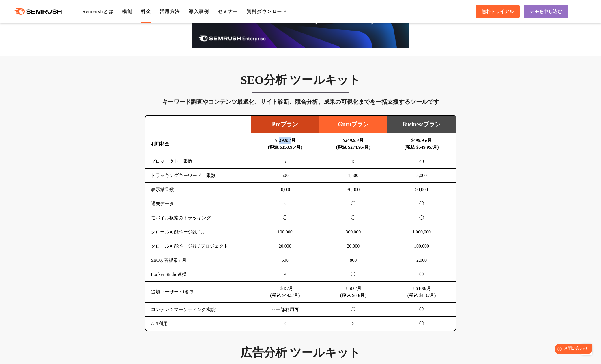 The height and width of the screenshot is (364, 601). What do you see at coordinates (353, 143) in the screenshot?
I see `b: $249.95/月 (税込 $274.95/月)` at bounding box center [353, 143].